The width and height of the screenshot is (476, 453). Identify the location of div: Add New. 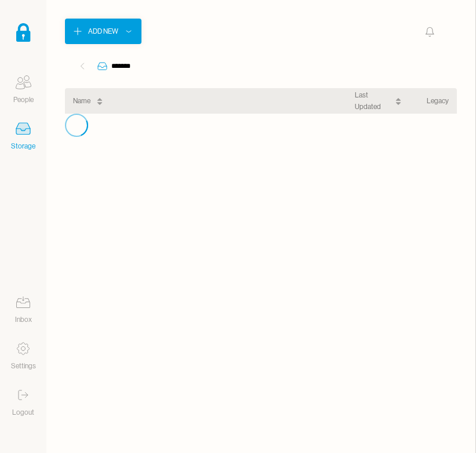
(103, 31).